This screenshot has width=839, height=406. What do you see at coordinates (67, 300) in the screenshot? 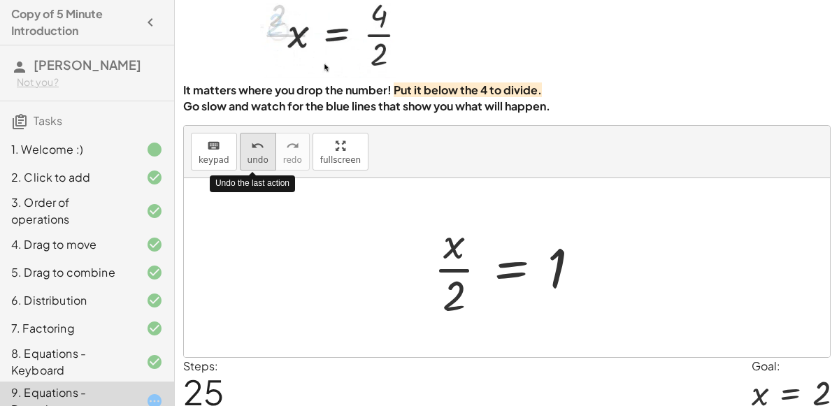
I see `div: 6. Distribution` at bounding box center [67, 300].